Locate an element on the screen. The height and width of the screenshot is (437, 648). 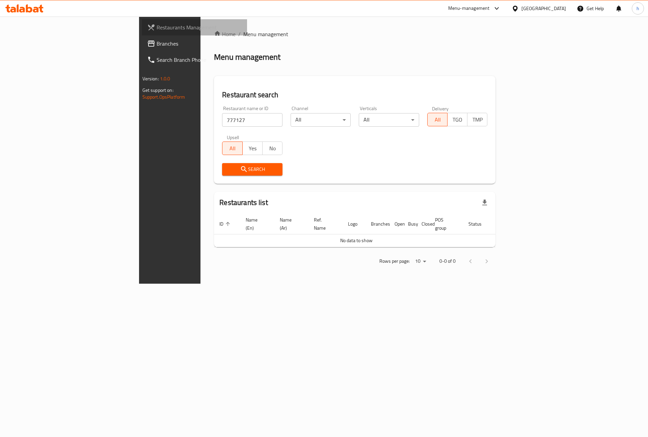
span: Name (En) is located at coordinates (256, 224).